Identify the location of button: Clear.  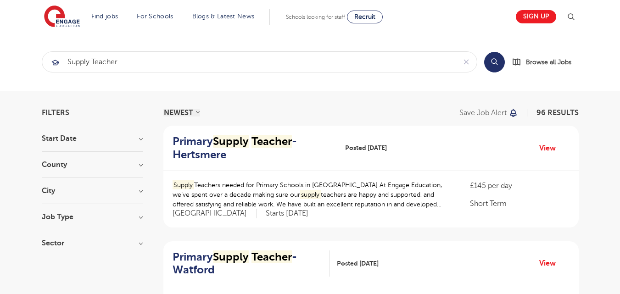
(467, 62).